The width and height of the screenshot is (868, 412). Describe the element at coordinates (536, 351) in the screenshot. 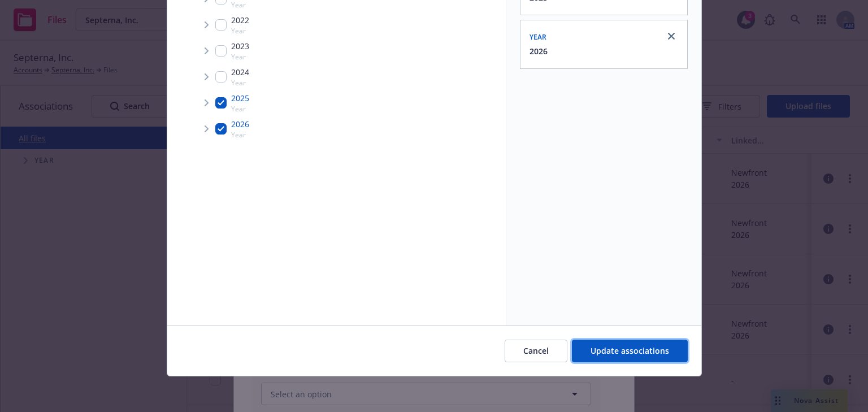

I see `button: Cancel` at that location.